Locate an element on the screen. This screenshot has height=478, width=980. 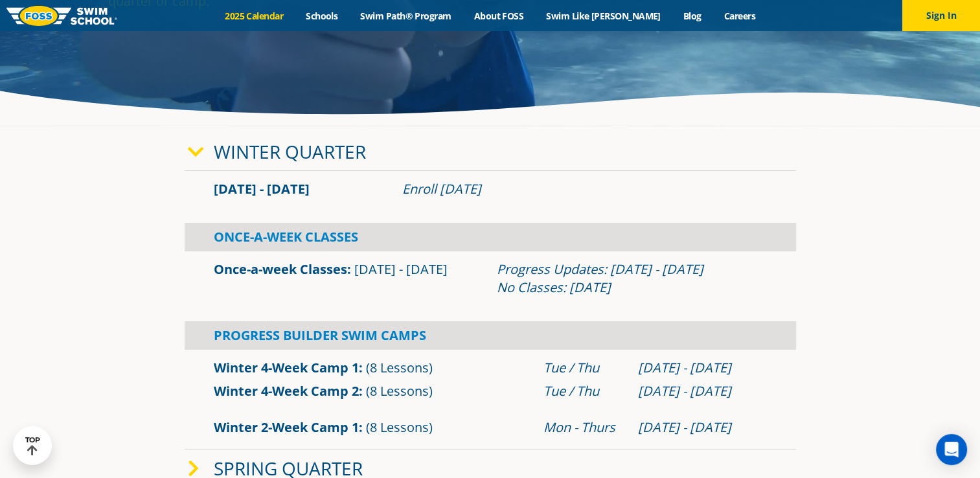
div: TOP is located at coordinates (32, 446).